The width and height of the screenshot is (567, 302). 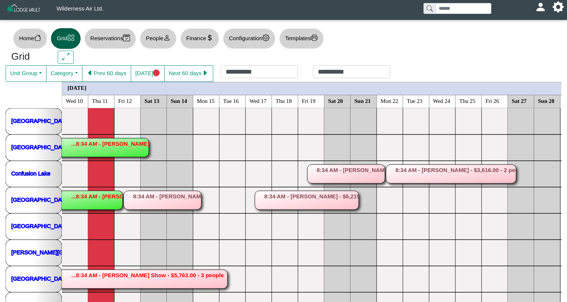 What do you see at coordinates (64, 74) in the screenshot?
I see `button: Category` at bounding box center [64, 74].